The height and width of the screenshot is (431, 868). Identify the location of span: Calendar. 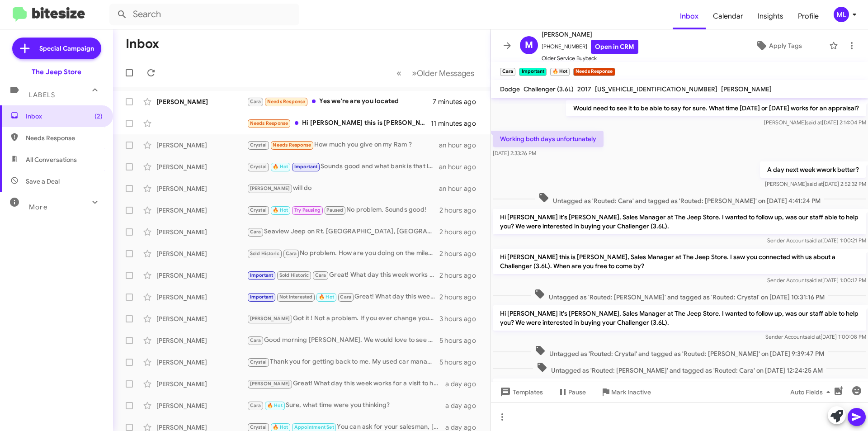
(728, 16).